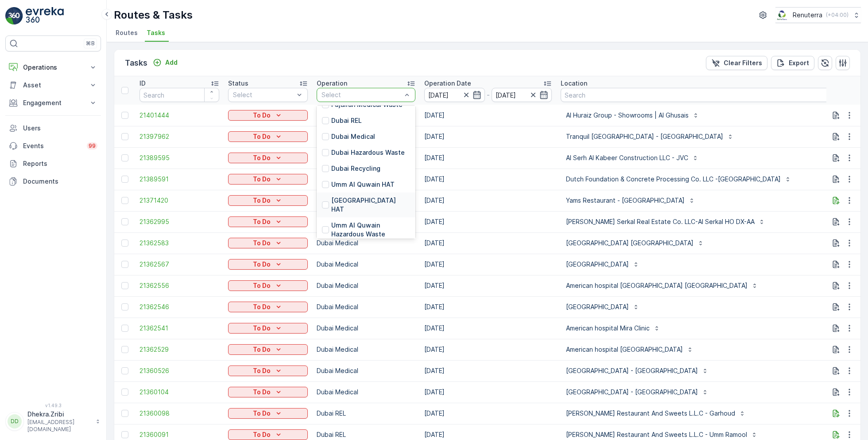 The width and height of the screenshot is (868, 440). What do you see at coordinates (153, 15) in the screenshot?
I see `p: Routes & Tasks` at bounding box center [153, 15].